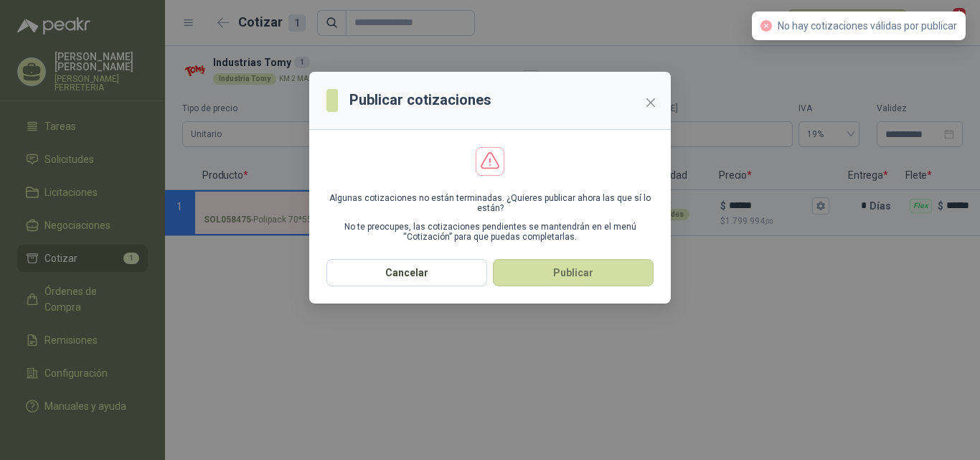 The width and height of the screenshot is (980, 460). What do you see at coordinates (407, 273) in the screenshot?
I see `button: Cancelar` at bounding box center [407, 273].